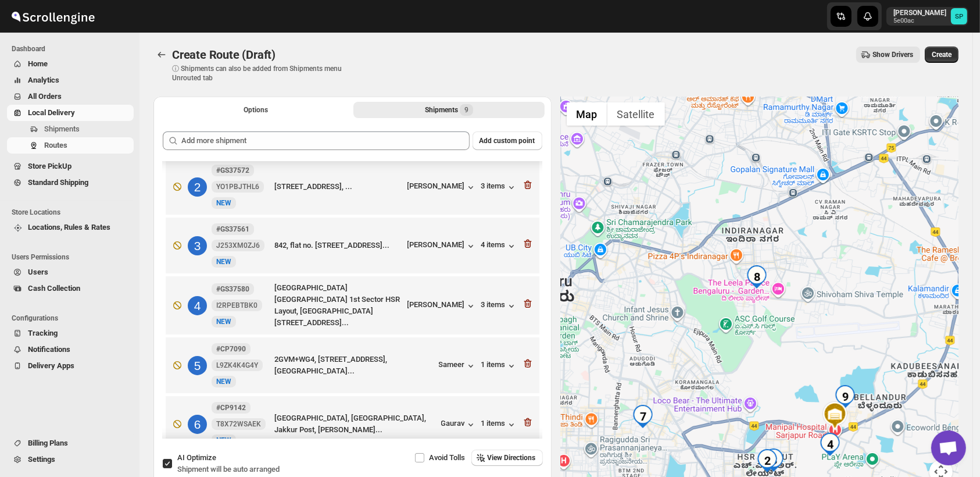 The width and height of the screenshot is (980, 477). What do you see at coordinates (71, 272) in the screenshot?
I see `button: Users` at bounding box center [71, 272].